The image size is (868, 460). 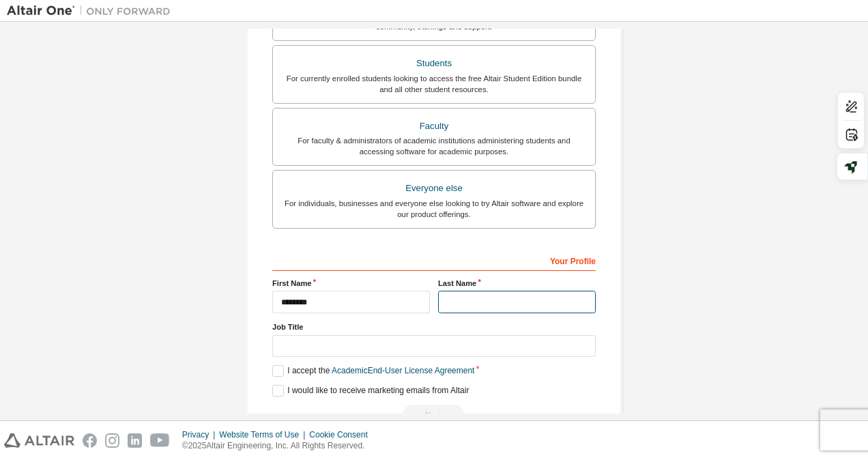 What do you see at coordinates (92, 11) in the screenshot?
I see `img: Altair One` at bounding box center [92, 11].